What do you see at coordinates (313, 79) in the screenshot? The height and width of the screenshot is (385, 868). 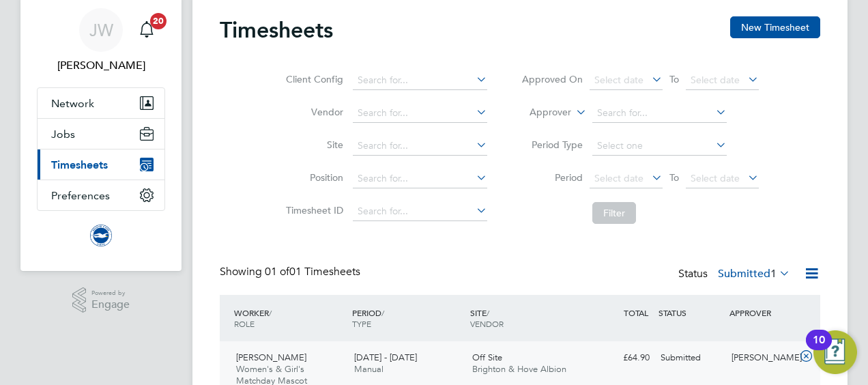 I see `label: Client Config` at bounding box center [313, 79].